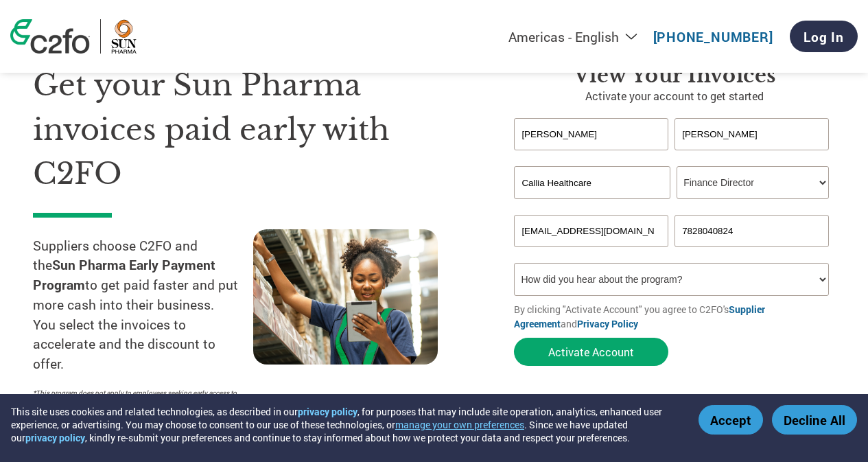 The width and height of the screenshot is (868, 462). What do you see at coordinates (124, 275) in the screenshot?
I see `strong: Sun Pharma Early Payment Program` at bounding box center [124, 275].